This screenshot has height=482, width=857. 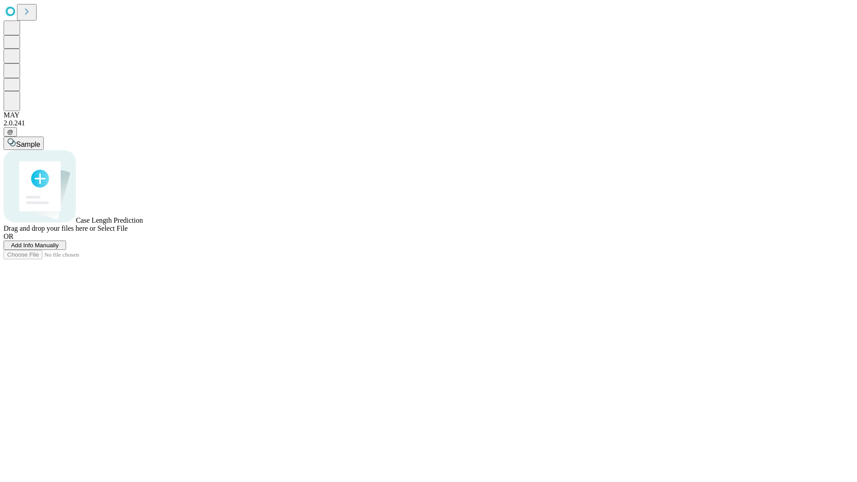 I want to click on span: Select File, so click(x=112, y=228).